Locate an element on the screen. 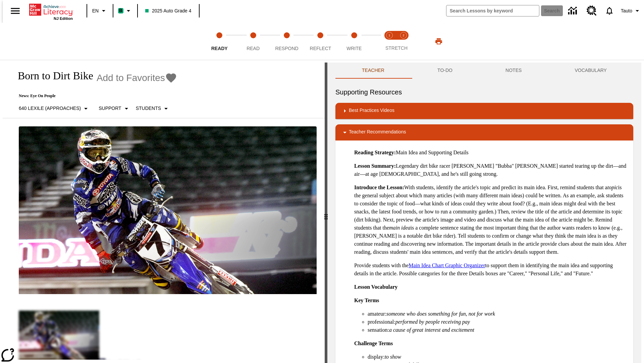  p: Main Idea and Supporting Details is located at coordinates (491, 152).